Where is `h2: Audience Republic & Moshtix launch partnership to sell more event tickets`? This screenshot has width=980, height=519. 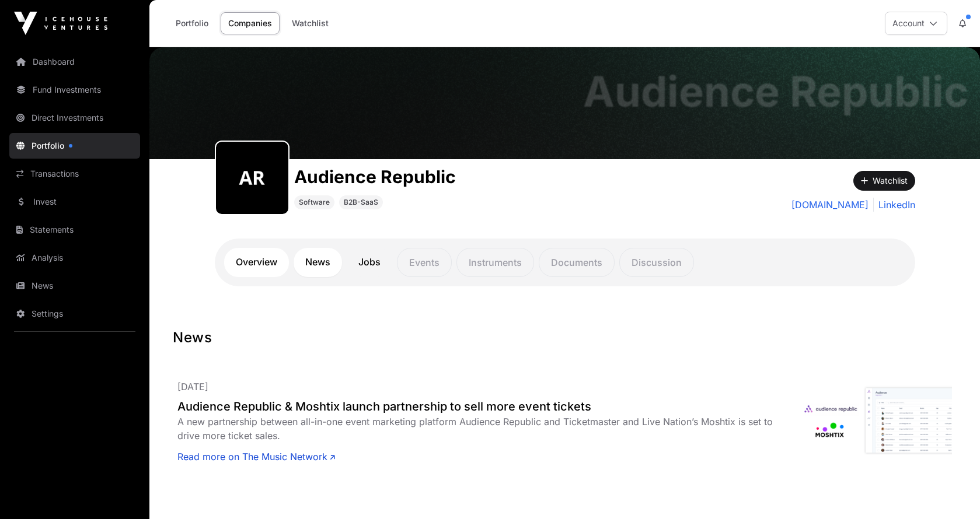
h2: Audience Republic & Moshtix launch partnership to sell more event tickets is located at coordinates (487, 407).